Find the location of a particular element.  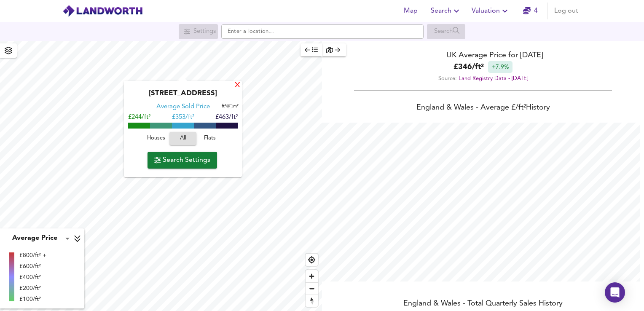

div: £600/ft² is located at coordinates (33, 267).